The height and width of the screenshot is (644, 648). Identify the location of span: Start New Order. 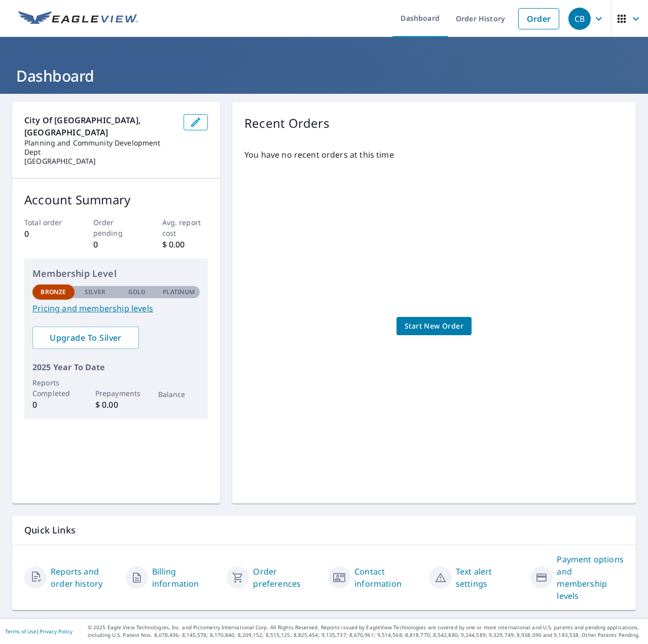
(434, 326).